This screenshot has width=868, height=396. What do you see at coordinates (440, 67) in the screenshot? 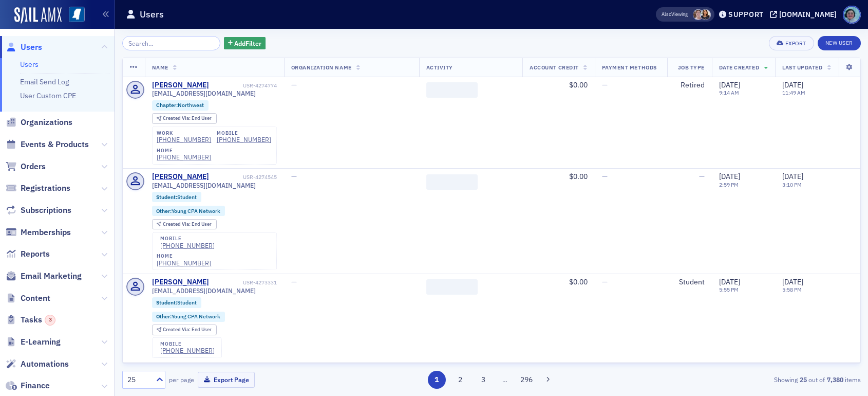
I see `span: Activity` at bounding box center [440, 67].